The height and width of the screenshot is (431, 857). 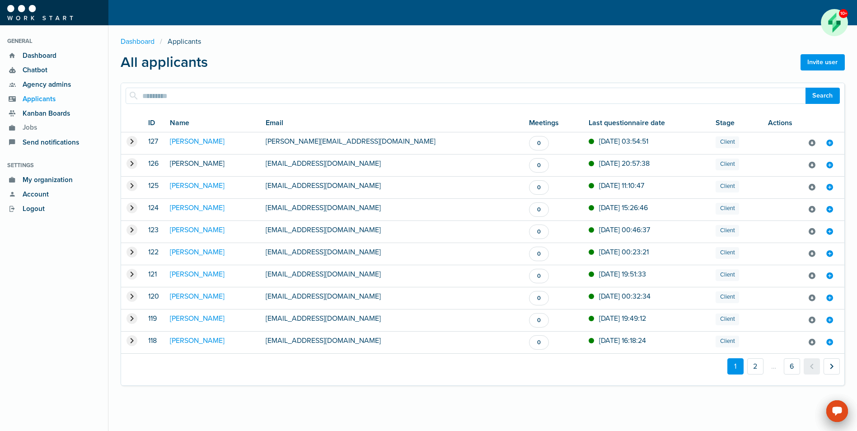 What do you see at coordinates (44, 84) in the screenshot?
I see `span: Agency admins` at bounding box center [44, 84].